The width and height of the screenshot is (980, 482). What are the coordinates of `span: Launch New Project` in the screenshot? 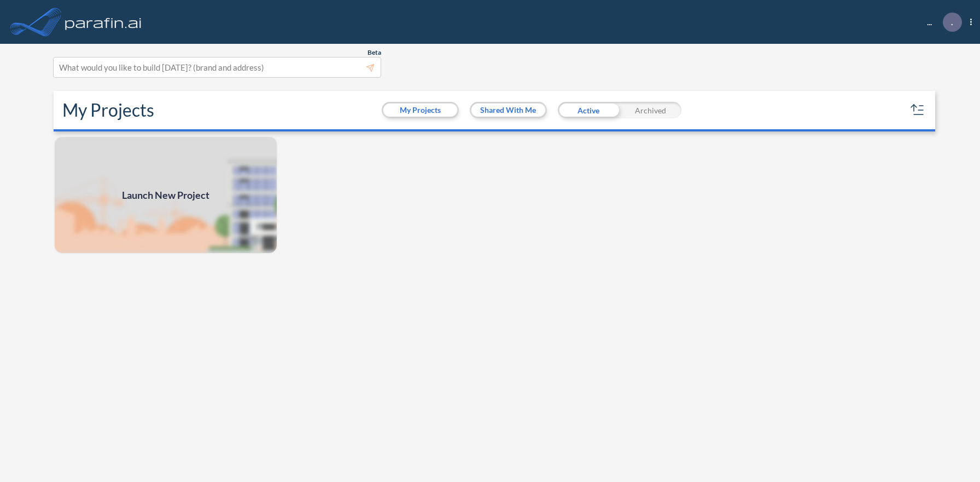 It's located at (166, 195).